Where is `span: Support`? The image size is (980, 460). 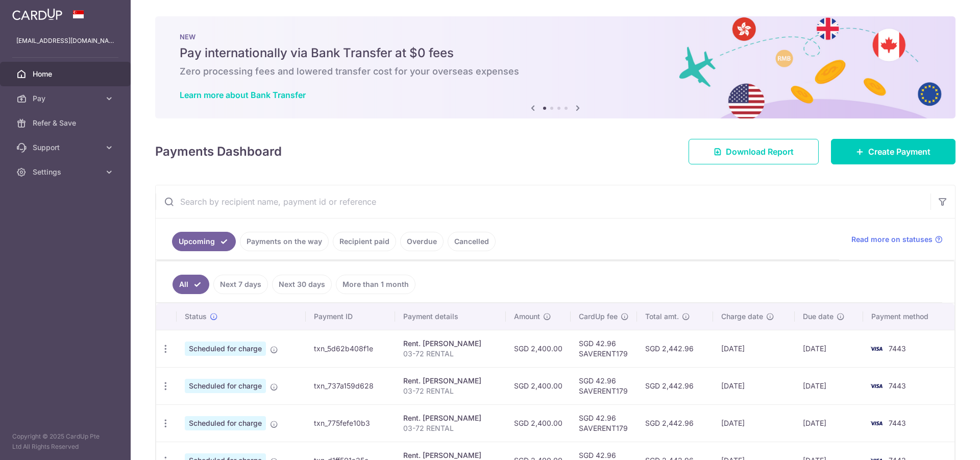
span: Support is located at coordinates (67, 148).